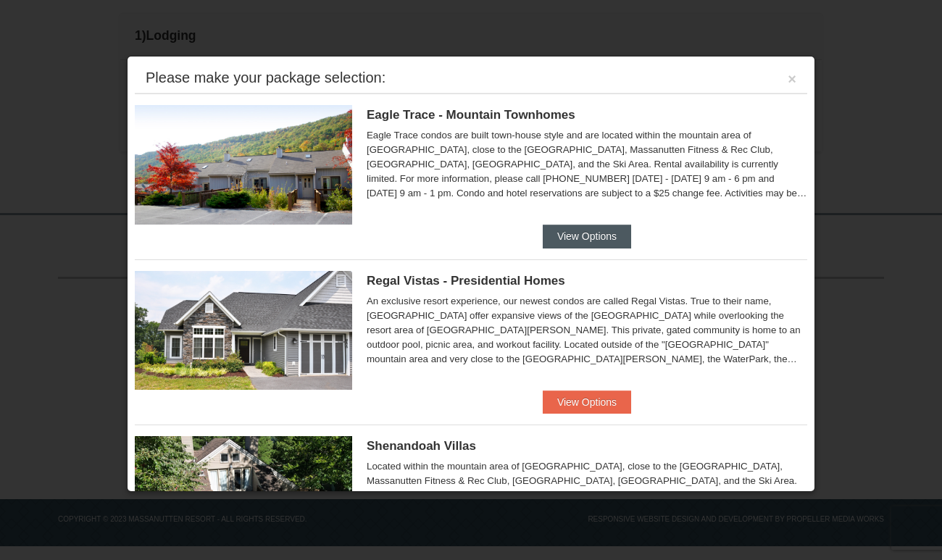  I want to click on span: Regal Vistas - Presidential Homes, so click(466, 280).